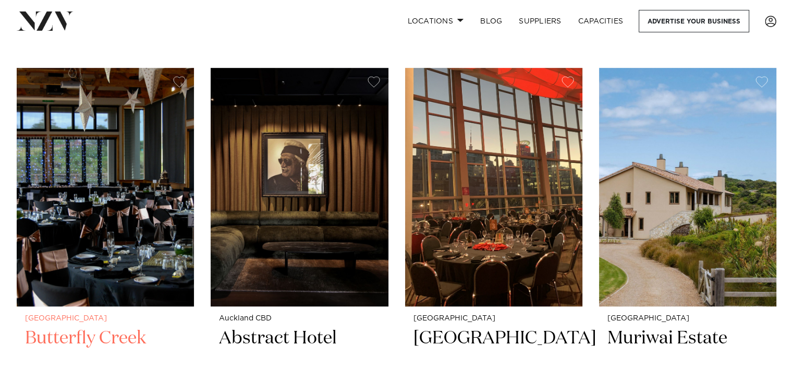 This screenshot has height=381, width=793. Describe the element at coordinates (540, 21) in the screenshot. I see `a: SUPPLIERS` at that location.